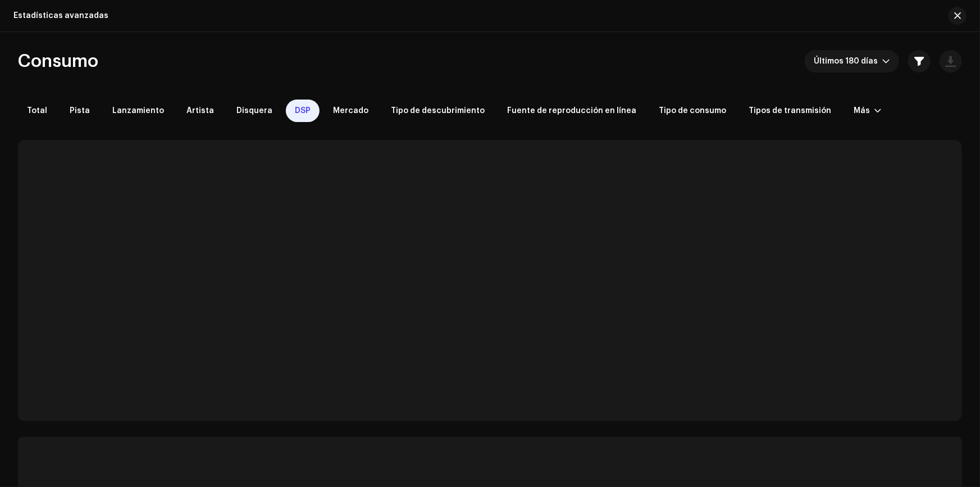  Describe the element at coordinates (862, 111) in the screenshot. I see `div: Más` at that location.